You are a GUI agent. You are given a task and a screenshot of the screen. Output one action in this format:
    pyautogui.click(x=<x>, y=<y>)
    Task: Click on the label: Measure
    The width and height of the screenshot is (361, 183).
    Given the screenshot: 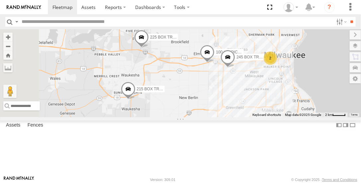 What is the action you would take?
    pyautogui.click(x=8, y=68)
    